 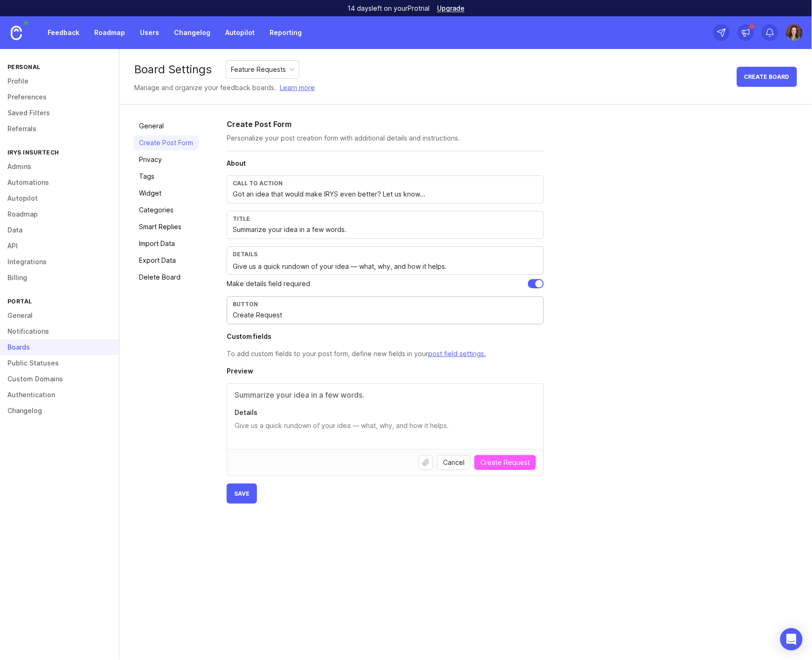 What do you see at coordinates (767, 76) in the screenshot?
I see `a: Create Board` at bounding box center [767, 76].